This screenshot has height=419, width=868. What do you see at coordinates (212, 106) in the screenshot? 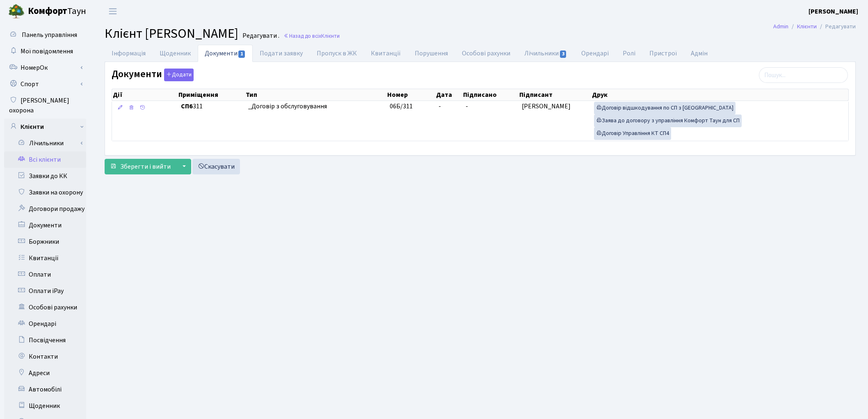
I see `span: 311` at bounding box center [212, 106].